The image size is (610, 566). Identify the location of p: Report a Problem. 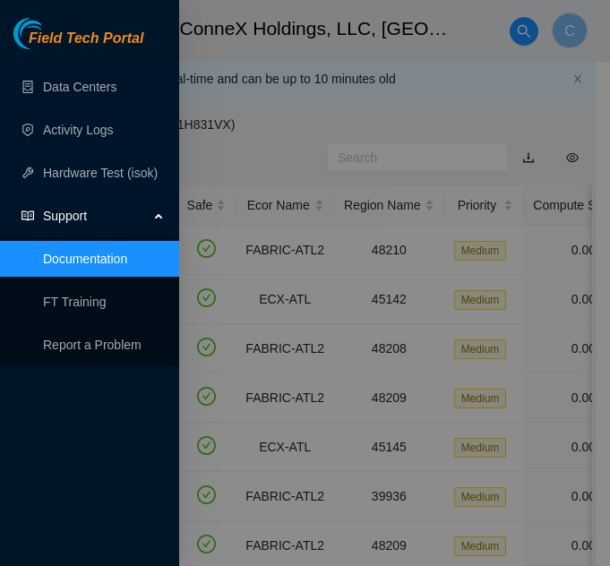
(104, 345).